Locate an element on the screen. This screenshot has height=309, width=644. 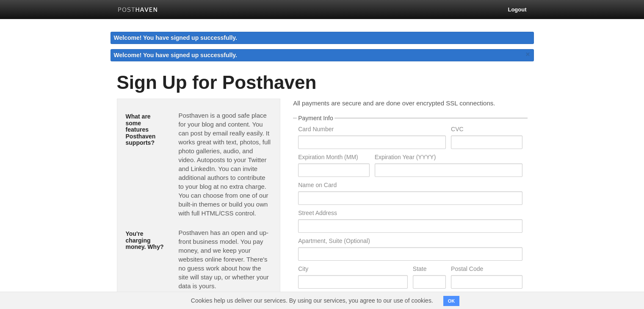
label: Expiration Year (YYYY) is located at coordinates (448, 158).